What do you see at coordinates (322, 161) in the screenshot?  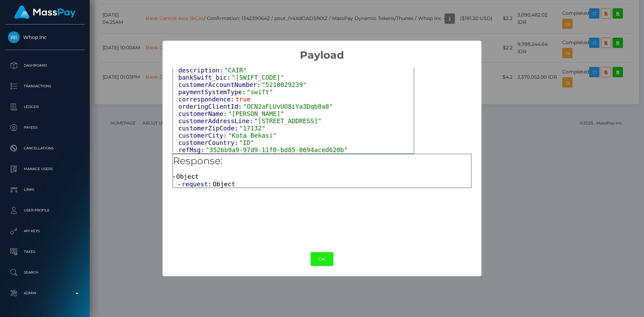 I see `h5: Response:` at bounding box center [322, 161].